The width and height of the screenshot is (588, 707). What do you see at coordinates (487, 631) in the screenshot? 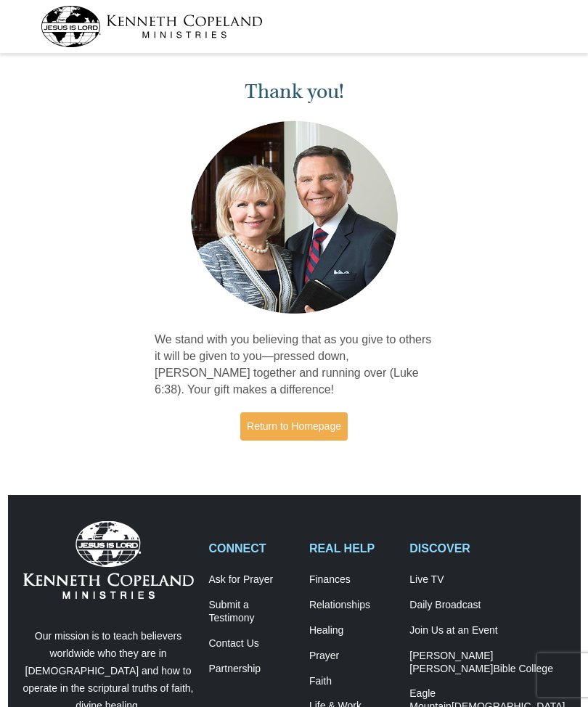
I see `a: Join Us at an Event` at bounding box center [487, 631].